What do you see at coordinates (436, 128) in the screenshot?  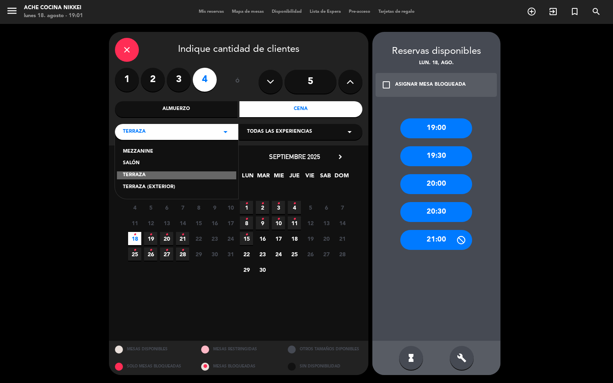 I see `div: 19:00` at bounding box center [436, 128].